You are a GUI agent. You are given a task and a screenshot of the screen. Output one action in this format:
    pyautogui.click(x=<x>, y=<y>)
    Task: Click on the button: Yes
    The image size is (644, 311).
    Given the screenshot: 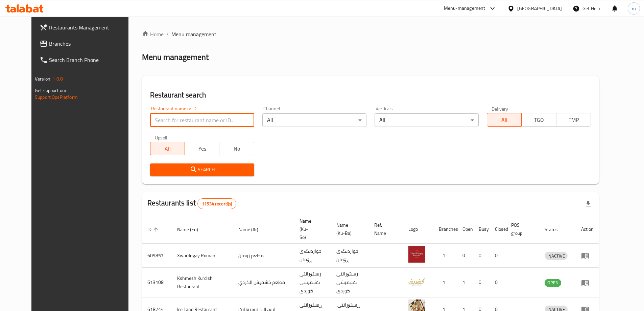 What is the action you would take?
    pyautogui.click(x=202, y=148)
    